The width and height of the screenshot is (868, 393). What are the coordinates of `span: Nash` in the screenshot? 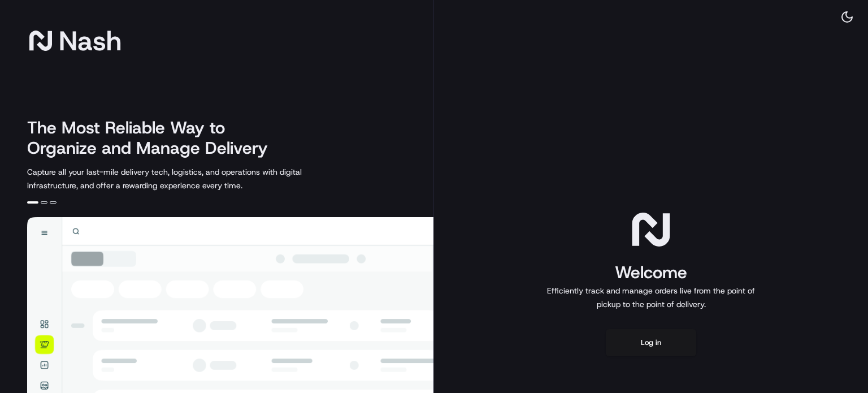 It's located at (90, 41).